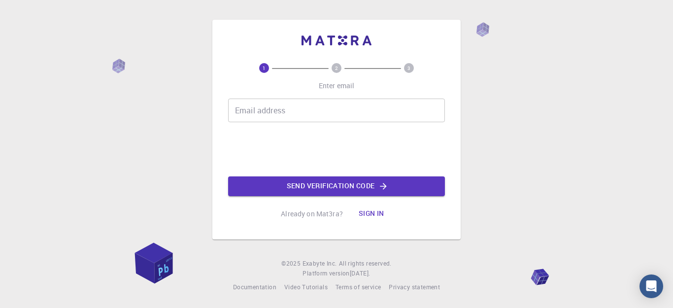 The height and width of the screenshot is (308, 673). What do you see at coordinates (264, 68) in the screenshot?
I see `text: 1` at bounding box center [264, 68].